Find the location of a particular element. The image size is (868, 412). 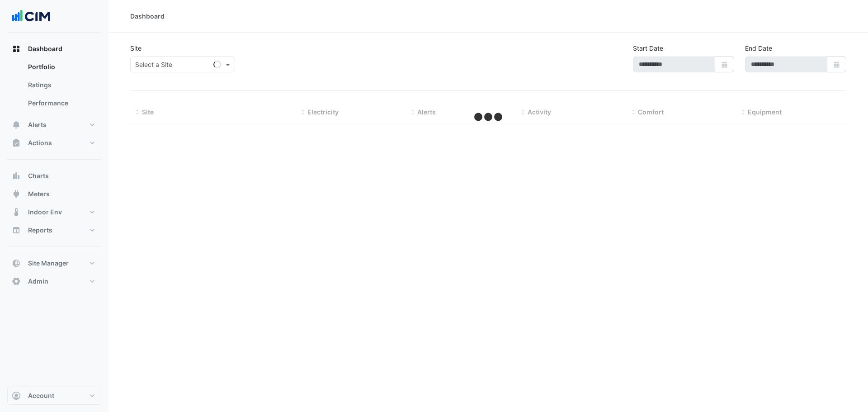

button: Account is located at coordinates (55, 396).